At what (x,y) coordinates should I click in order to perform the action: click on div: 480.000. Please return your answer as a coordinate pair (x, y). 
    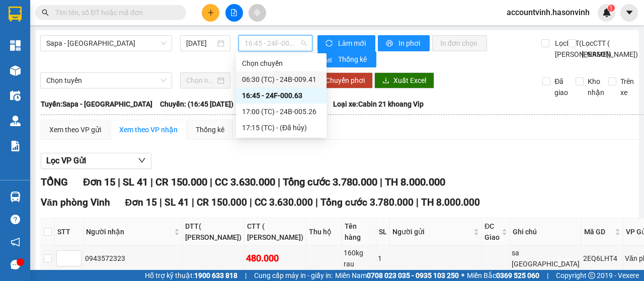
    Looking at the image, I should click on (275, 258).